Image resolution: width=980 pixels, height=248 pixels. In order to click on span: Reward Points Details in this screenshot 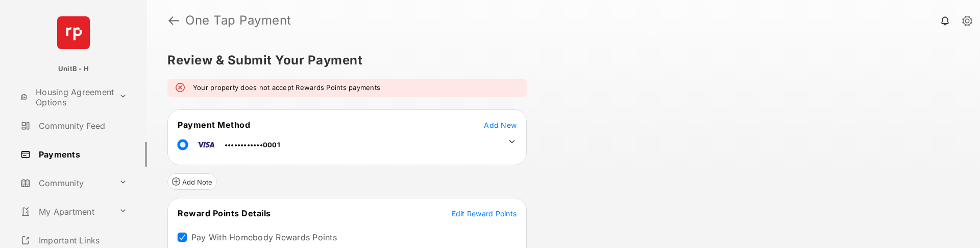, I will do `click(224, 213)`.